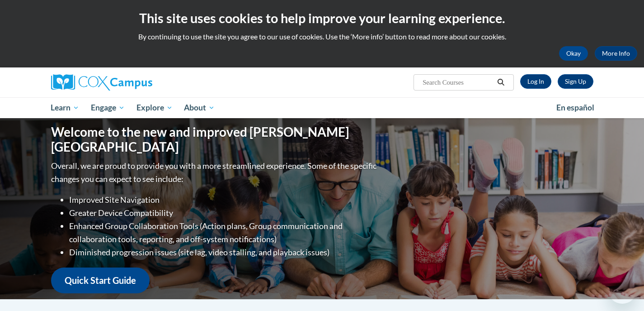  Describe the element at coordinates (224, 199) in the screenshot. I see `li: Improved Site Navigation` at that location.